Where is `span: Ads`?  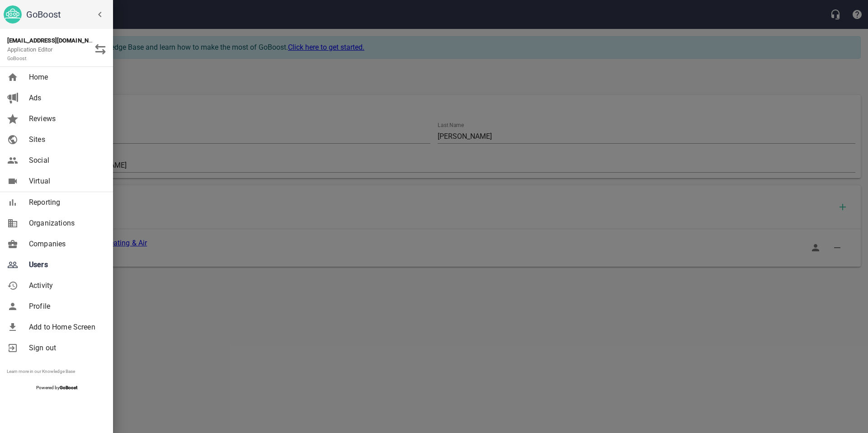 span: Ads is located at coordinates (65, 98).